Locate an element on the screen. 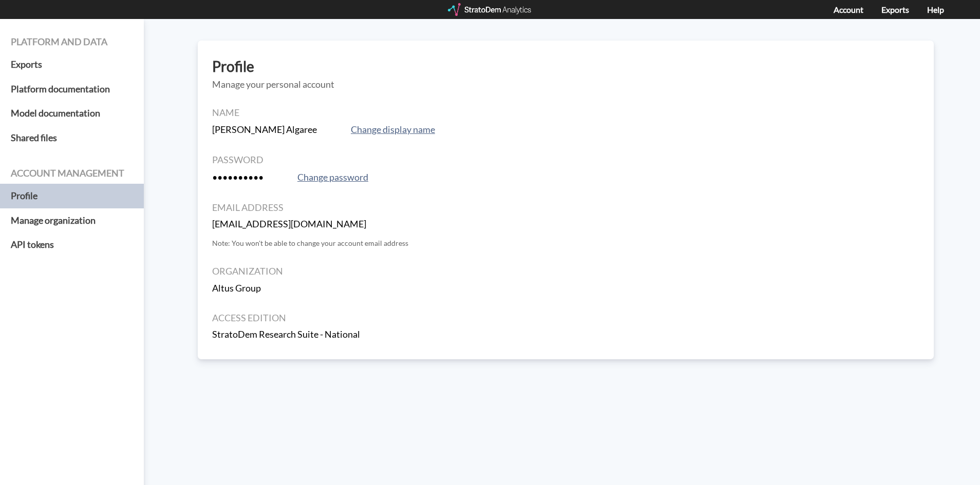 The height and width of the screenshot is (485, 980). a: API tokens is located at coordinates (72, 245).